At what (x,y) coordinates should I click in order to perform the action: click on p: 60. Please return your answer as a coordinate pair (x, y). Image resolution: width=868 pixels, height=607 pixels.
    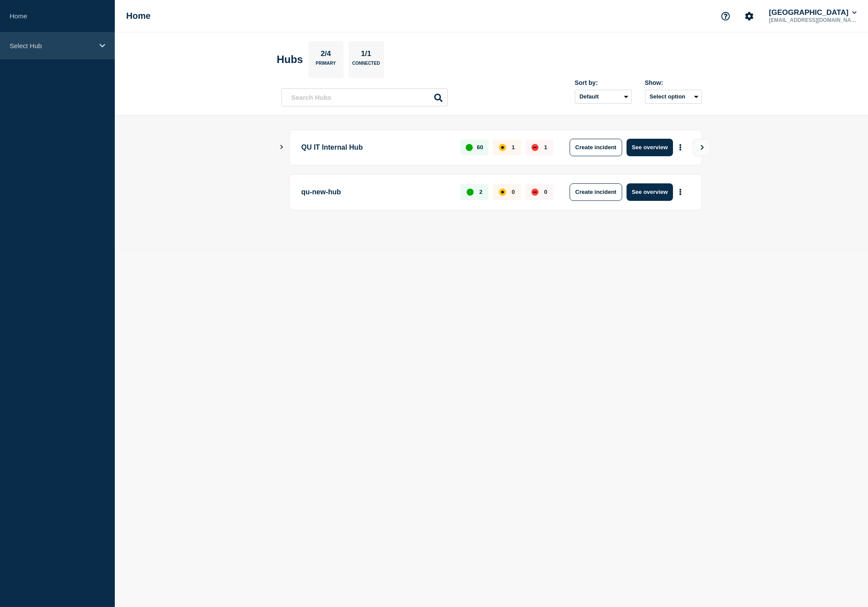
    Looking at the image, I should click on (480, 147).